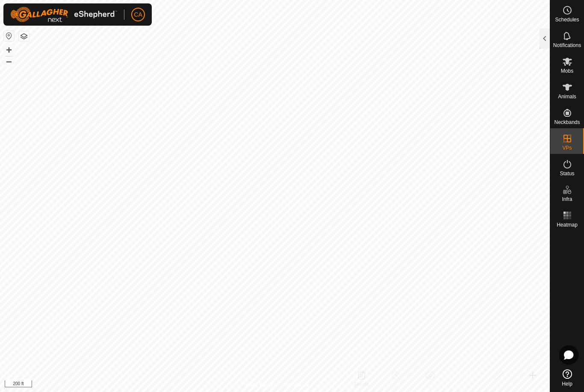 This screenshot has height=392, width=584. Describe the element at coordinates (567, 148) in the screenshot. I see `span: VPs` at that location.